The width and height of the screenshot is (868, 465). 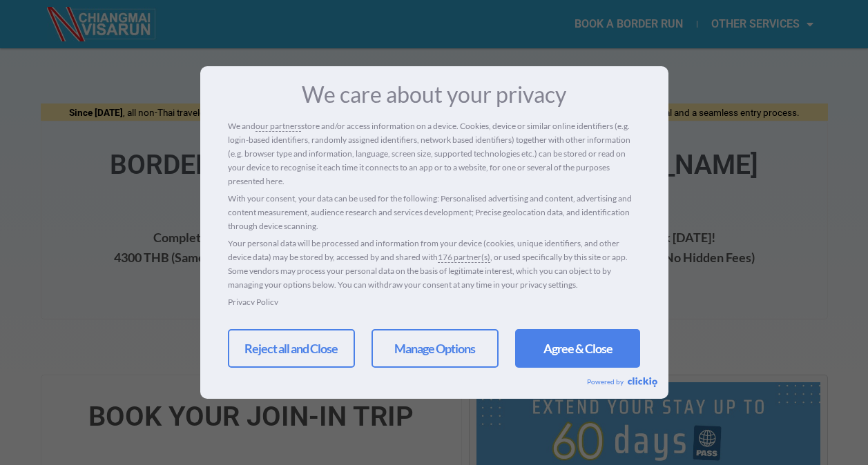 I want to click on span: Powered by, so click(x=607, y=382).